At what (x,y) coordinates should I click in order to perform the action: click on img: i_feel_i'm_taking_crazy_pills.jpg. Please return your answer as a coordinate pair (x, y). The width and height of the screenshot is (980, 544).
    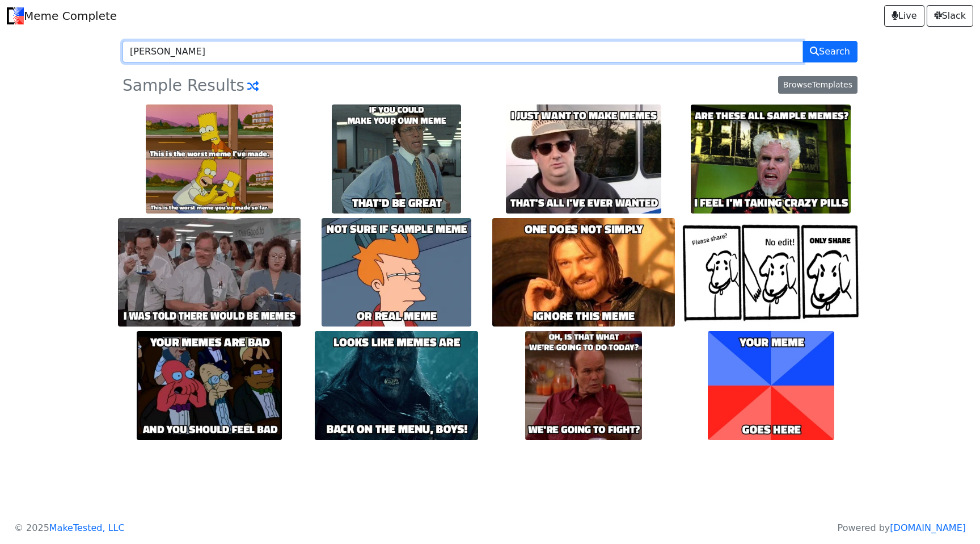
    Looking at the image, I should click on (770, 159).